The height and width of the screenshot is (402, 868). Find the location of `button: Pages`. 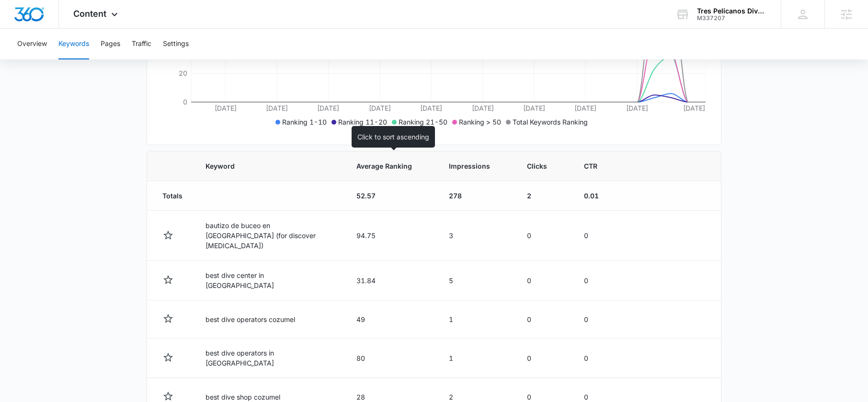

button: Pages is located at coordinates (110, 44).